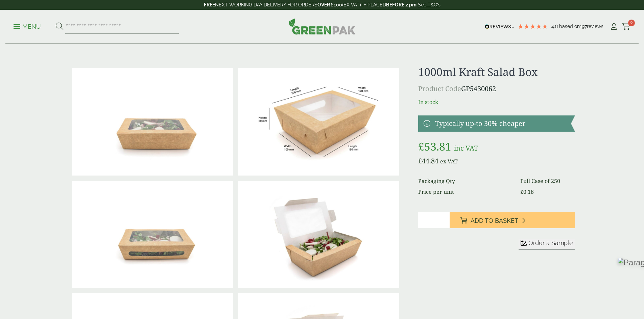  I want to click on span: 4.8, so click(555, 27).